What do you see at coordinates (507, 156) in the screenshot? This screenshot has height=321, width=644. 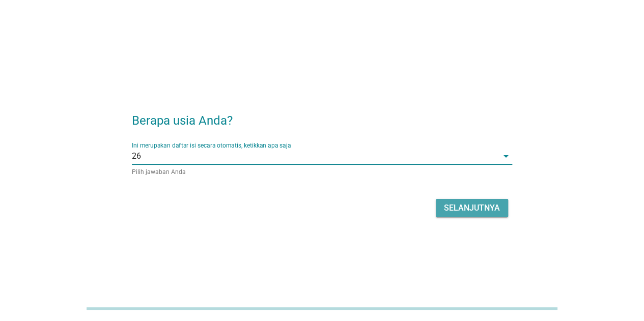 I see `i: arrow_drop_down` at bounding box center [507, 156].